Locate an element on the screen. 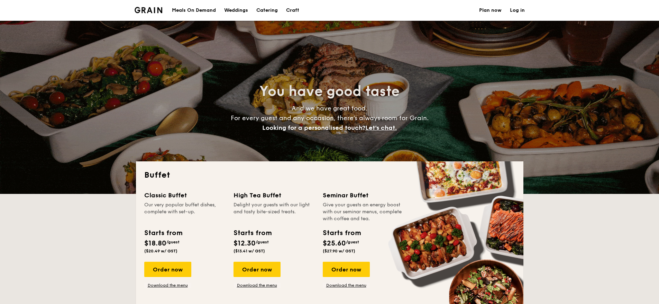 Image resolution: width=659 pixels, height=304 pixels. span: $18.80 is located at coordinates (155, 243).